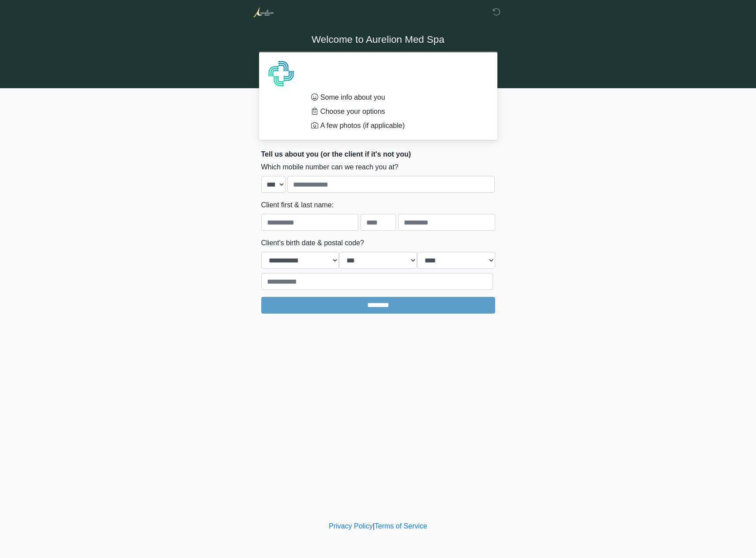  I want to click on li: Some info about you, so click(397, 98).